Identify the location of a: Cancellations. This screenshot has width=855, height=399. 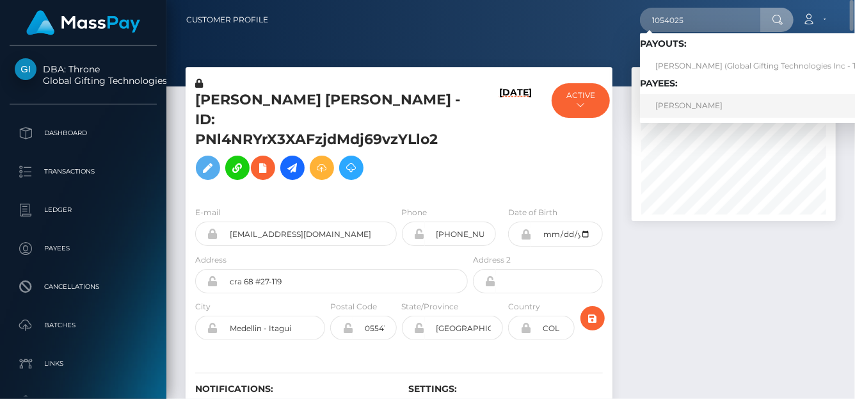
(83, 287).